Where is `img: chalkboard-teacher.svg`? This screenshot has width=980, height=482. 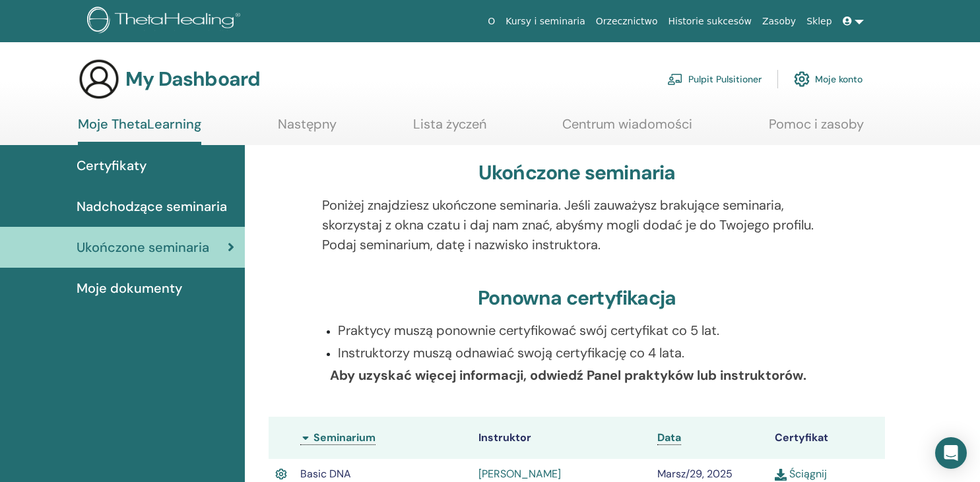
img: chalkboard-teacher.svg is located at coordinates (675, 79).